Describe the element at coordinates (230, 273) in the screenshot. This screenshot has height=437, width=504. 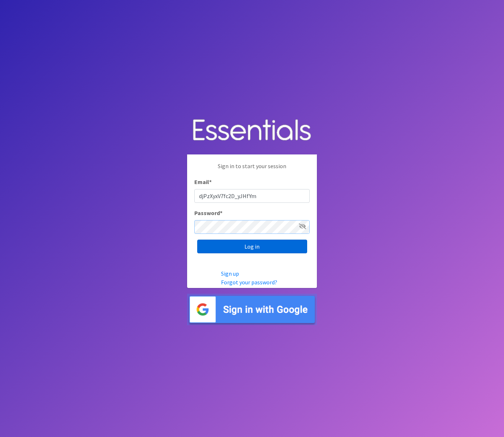
I see `a: Sign up` at that location.